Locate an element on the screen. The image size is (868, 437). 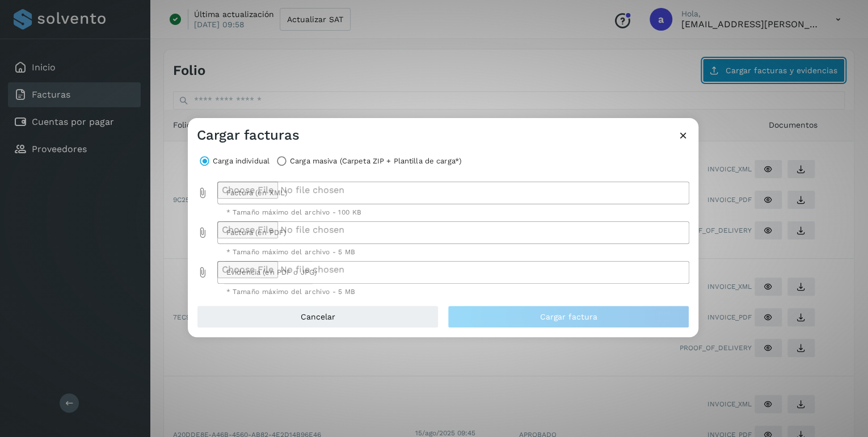
button: Cancelar is located at coordinates (318, 316).